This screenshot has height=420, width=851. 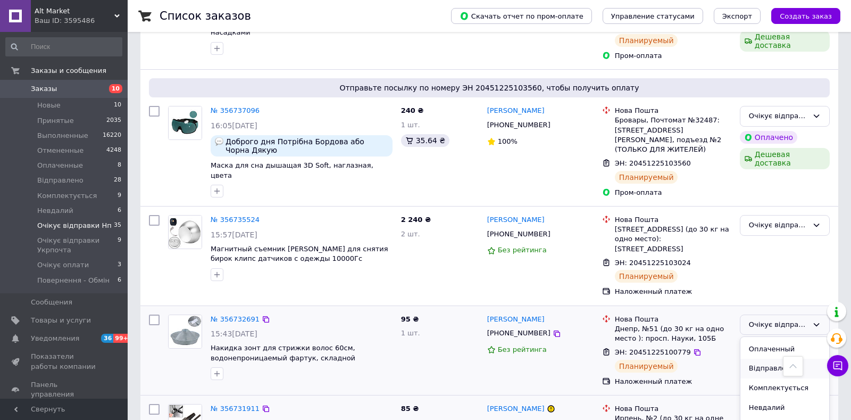 What do you see at coordinates (653, 16) in the screenshot?
I see `span: Управление статусами` at bounding box center [653, 16].